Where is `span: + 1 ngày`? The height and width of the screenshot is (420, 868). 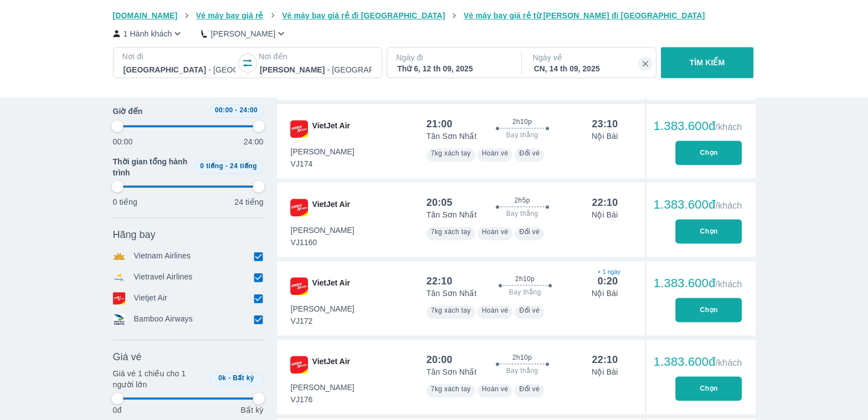 span: + 1 ngày is located at coordinates (608, 272).